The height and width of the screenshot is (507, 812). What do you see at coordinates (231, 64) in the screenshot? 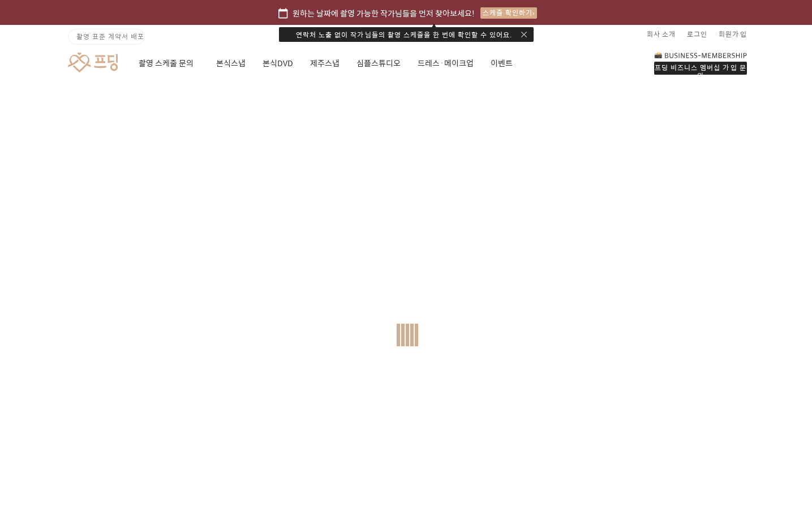
I see `a: 본식스냅` at bounding box center [231, 64].